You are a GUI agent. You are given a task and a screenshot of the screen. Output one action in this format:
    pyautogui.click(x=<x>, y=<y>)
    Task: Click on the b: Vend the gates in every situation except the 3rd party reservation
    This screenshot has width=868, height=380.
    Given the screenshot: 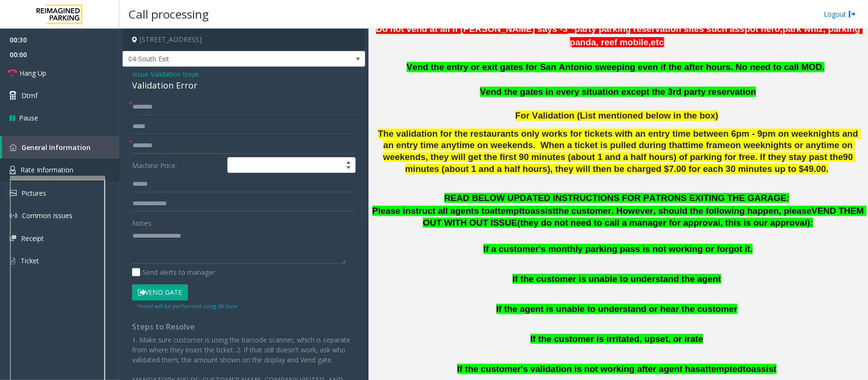 What is the action you would take?
    pyautogui.click(x=618, y=91)
    